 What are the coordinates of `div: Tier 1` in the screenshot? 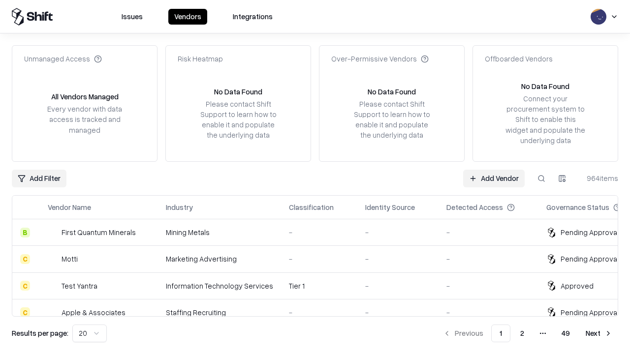 It's located at (319, 286).